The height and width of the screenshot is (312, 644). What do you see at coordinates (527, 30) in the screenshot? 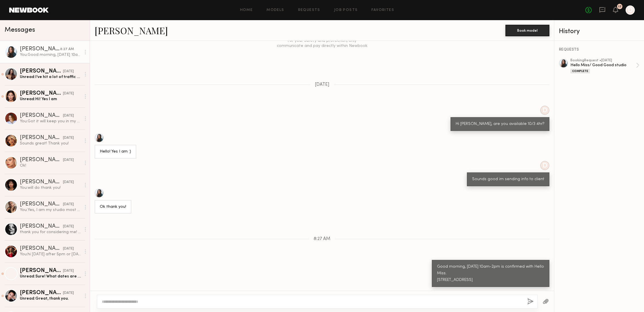
I see `button: Book model` at bounding box center [527, 30].